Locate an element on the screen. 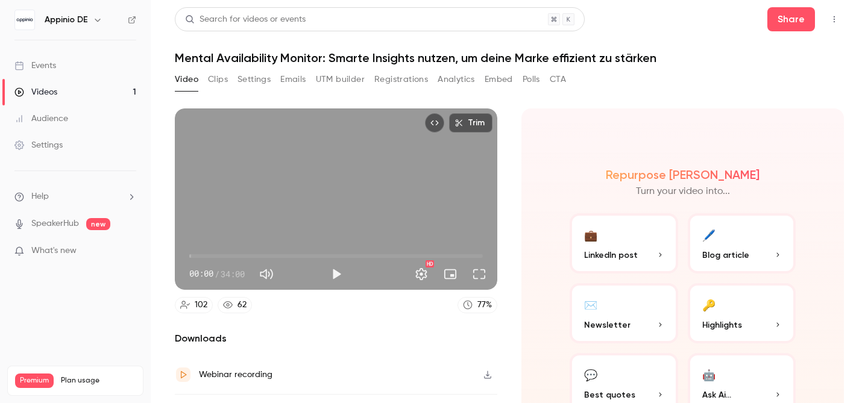 This screenshot has width=868, height=403. div: Play is located at coordinates (336, 274).